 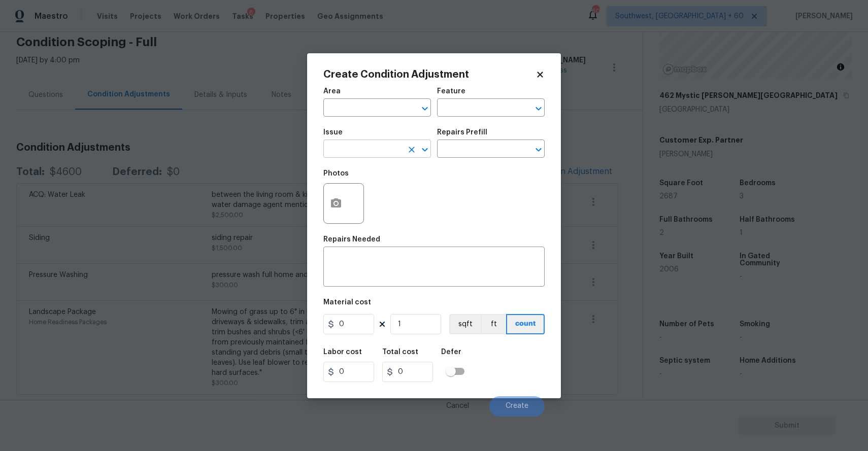 I want to click on h5: Photos, so click(x=336, y=174).